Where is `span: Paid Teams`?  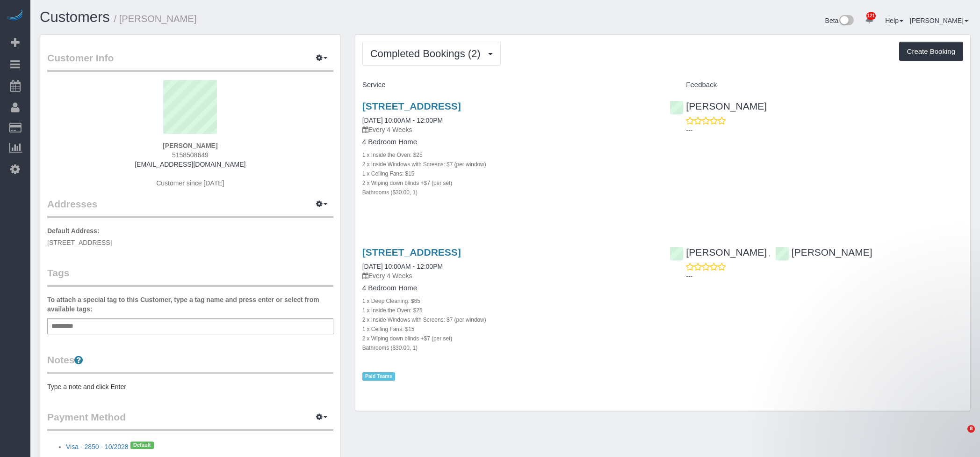
span: Paid Teams is located at coordinates (379, 376).